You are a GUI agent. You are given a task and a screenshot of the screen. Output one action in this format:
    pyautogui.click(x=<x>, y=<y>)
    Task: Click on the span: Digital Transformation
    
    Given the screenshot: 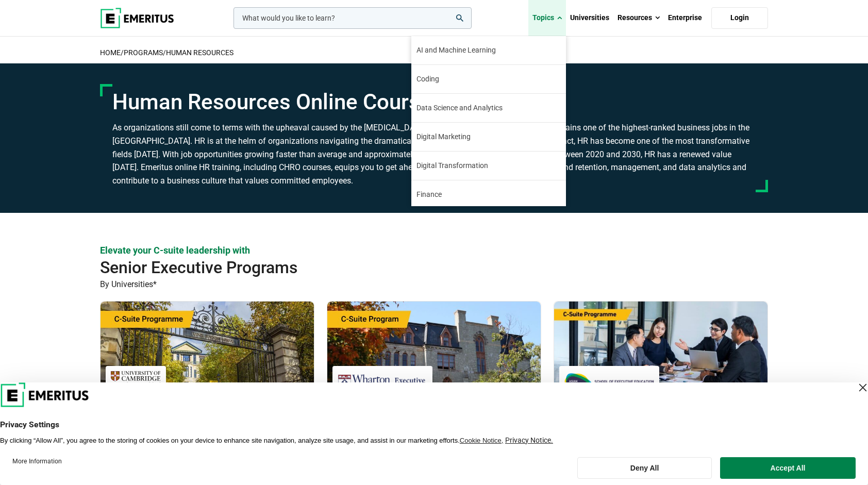 What is the action you would take?
    pyautogui.click(x=452, y=165)
    